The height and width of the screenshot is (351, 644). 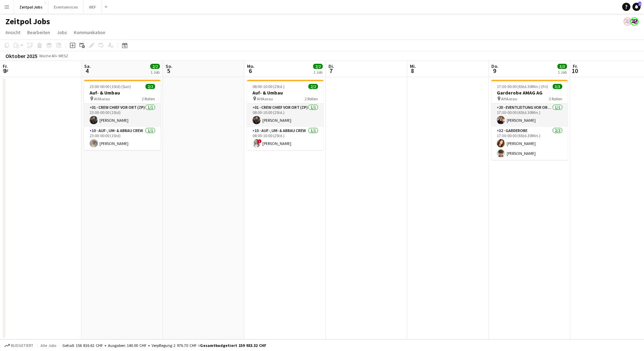 What do you see at coordinates (233, 345) in the screenshot?
I see `span: Gesamtbudgetiert 159 933.32 CHF` at bounding box center [233, 345].